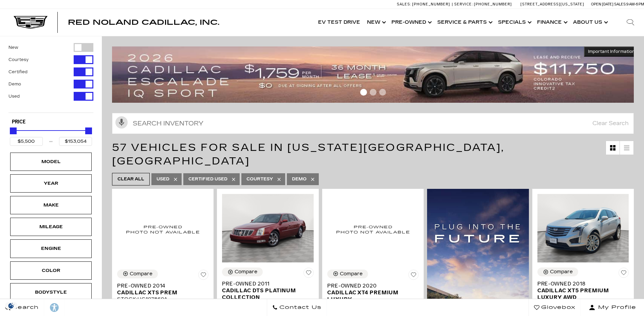  I want to click on img: 2011 Cadillac DTS Platinum Collection, so click(268, 228).